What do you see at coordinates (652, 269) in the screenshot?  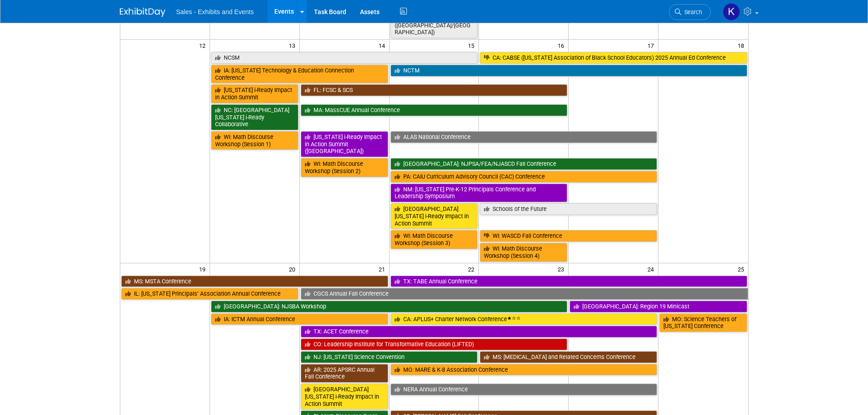 I see `span: 24` at bounding box center [652, 269].